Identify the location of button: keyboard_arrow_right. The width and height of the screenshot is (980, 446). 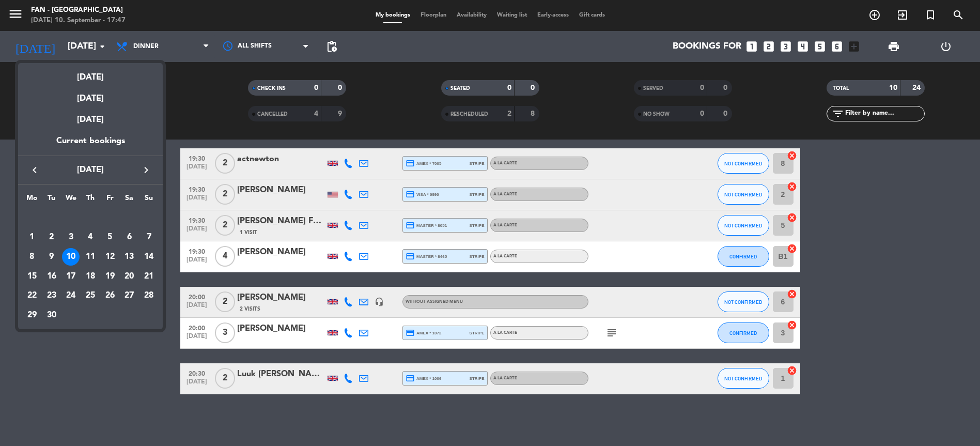
(146, 170).